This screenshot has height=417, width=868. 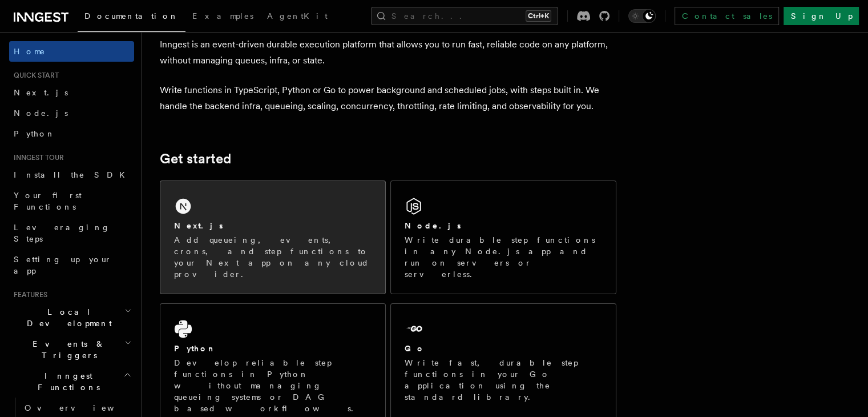 I want to click on span: Quick start, so click(x=34, y=75).